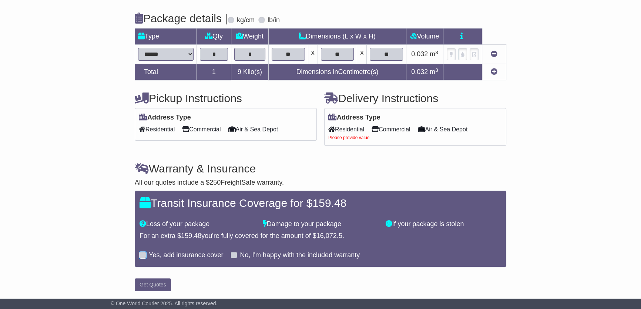 The width and height of the screenshot is (641, 309). What do you see at coordinates (164, 303) in the screenshot?
I see `span: © One World Courier 2025. All rights reserved.` at bounding box center [164, 303].